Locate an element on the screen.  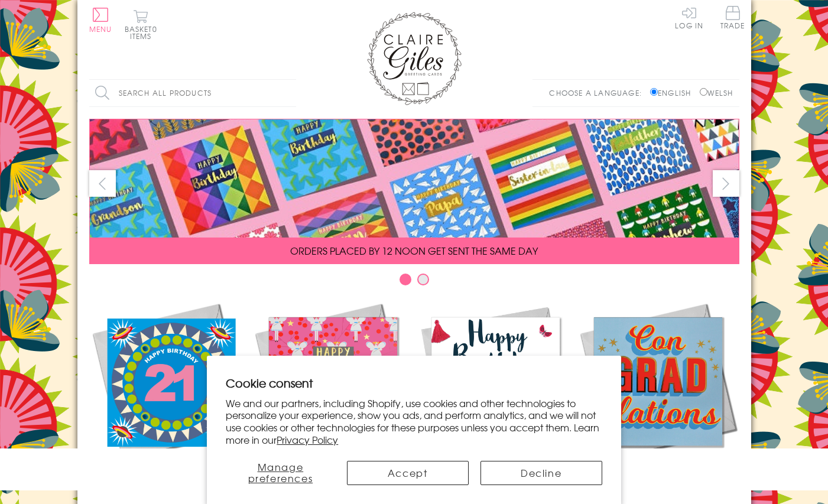
img: Claire Giles Greetings Cards is located at coordinates (414, 58).